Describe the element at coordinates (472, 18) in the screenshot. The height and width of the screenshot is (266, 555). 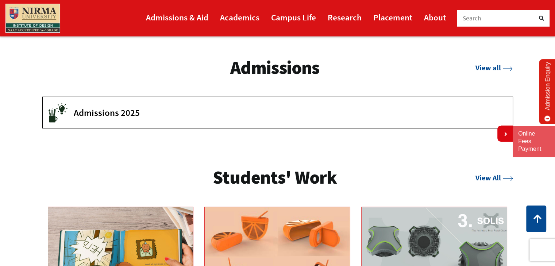
I see `span: Search` at that location.